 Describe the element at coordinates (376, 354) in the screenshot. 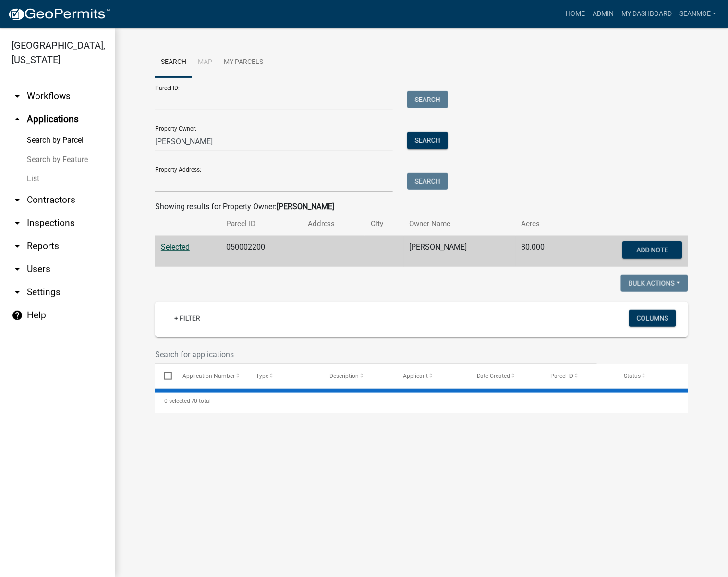

I see `input: Search for applications` at that location.